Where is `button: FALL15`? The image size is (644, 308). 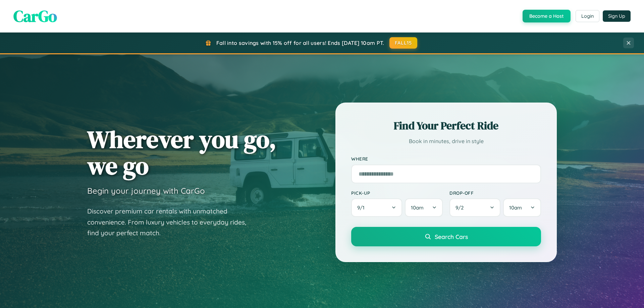
button: FALL15 is located at coordinates (404, 43).